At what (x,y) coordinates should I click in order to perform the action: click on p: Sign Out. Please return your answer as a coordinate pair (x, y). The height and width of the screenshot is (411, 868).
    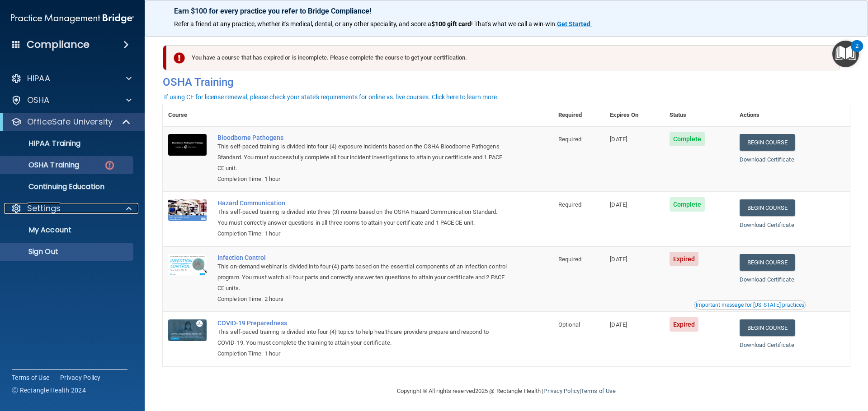
    Looking at the image, I should click on (67, 252).